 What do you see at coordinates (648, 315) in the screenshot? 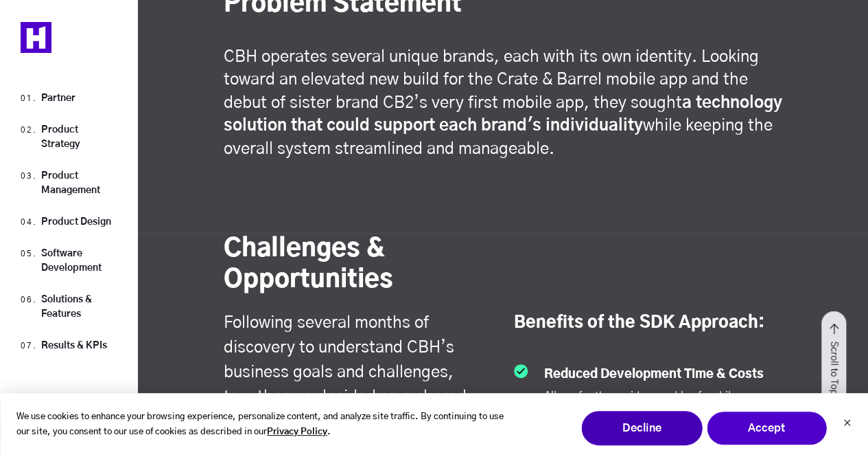
I see `h4: Benefits of the SDK Approach:` at bounding box center [648, 315].